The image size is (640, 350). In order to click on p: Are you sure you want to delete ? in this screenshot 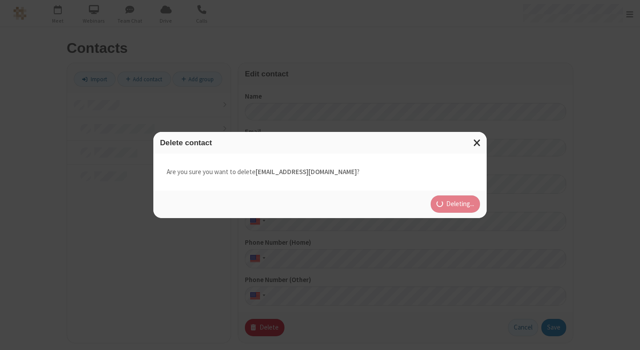, I will do `click(320, 172)`.